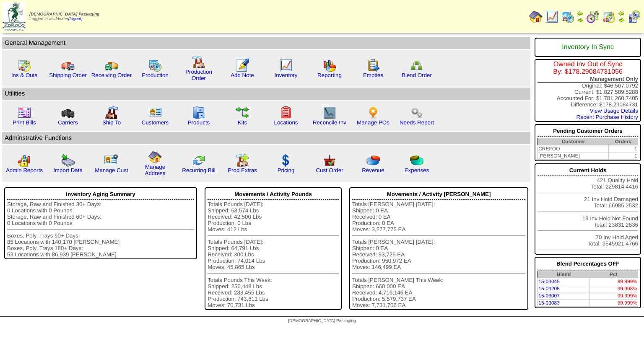 Image resolution: width=644 pixels, height=346 pixels. Describe the element at coordinates (588, 79) in the screenshot. I see `div: Management Only` at that location.